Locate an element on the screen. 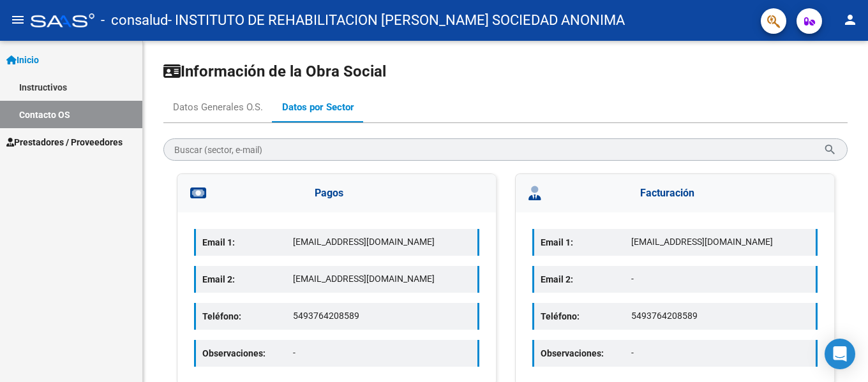  mat-icon: person is located at coordinates (850, 20).